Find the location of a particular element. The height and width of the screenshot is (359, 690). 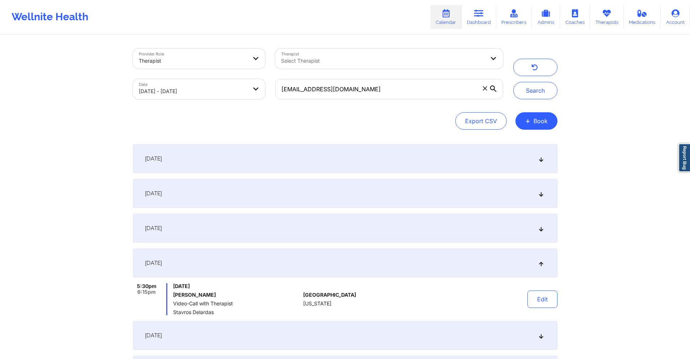

a: Therapists is located at coordinates (607, 17).